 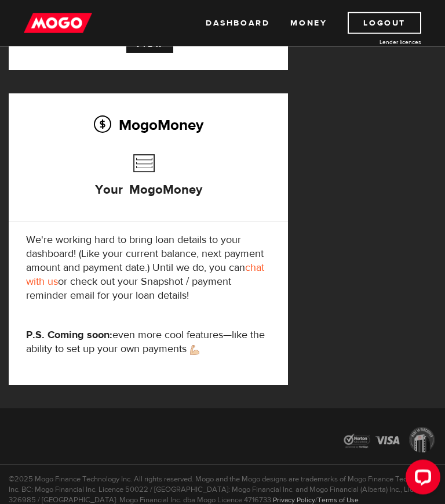 I want to click on h2: MogoMoney, so click(x=148, y=125).